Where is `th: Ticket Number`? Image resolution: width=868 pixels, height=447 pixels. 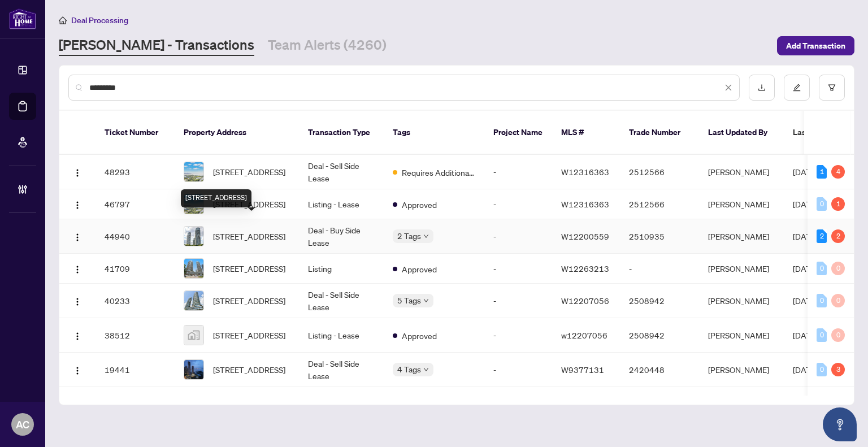 th: Ticket Number is located at coordinates (135, 133).